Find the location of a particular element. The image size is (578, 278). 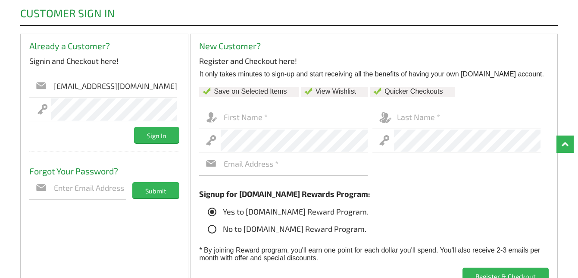

input: Last Name * is located at coordinates (467, 117).